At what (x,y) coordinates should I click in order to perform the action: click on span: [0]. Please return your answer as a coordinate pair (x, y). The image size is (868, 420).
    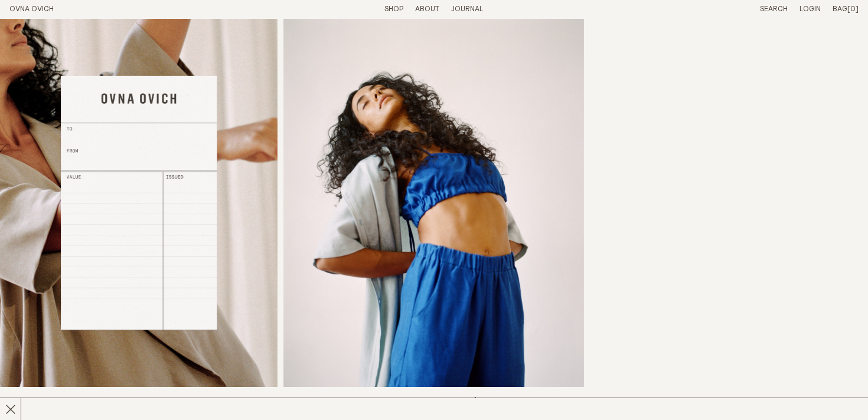
    Looking at the image, I should click on (853, 9).